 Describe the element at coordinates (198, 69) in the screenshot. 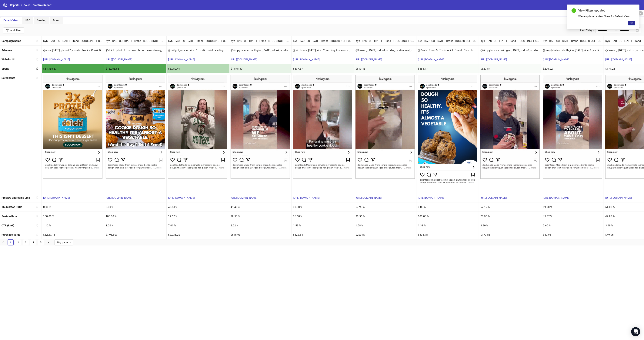

I see `div: $5,982.49` at that location.